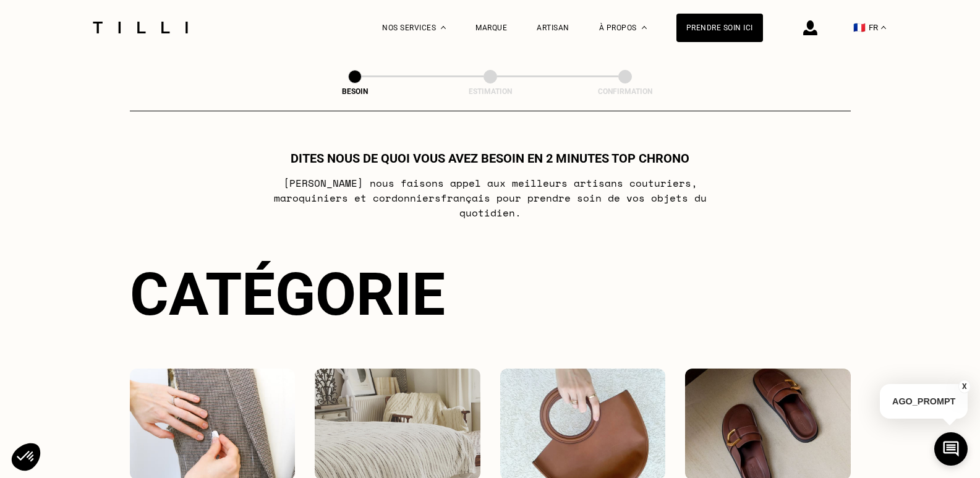 The image size is (980, 478). What do you see at coordinates (491, 28) in the screenshot?
I see `div: Marque` at bounding box center [491, 28].